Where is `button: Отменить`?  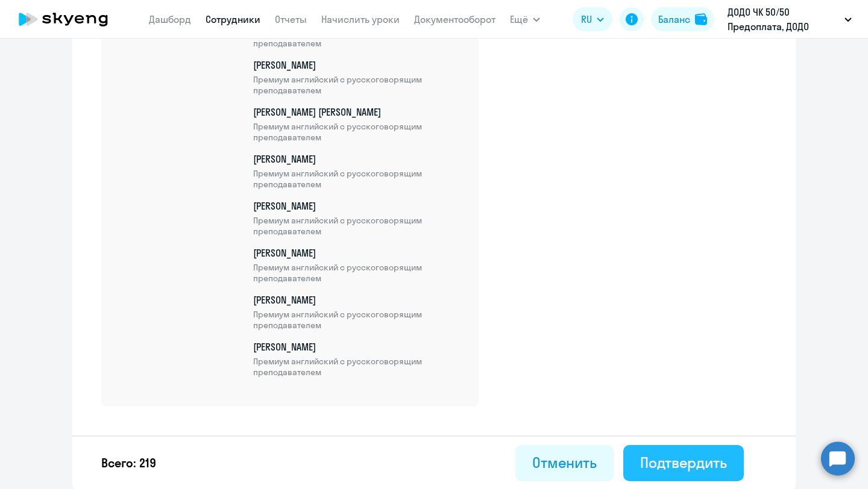 button: Отменить is located at coordinates (564, 463).